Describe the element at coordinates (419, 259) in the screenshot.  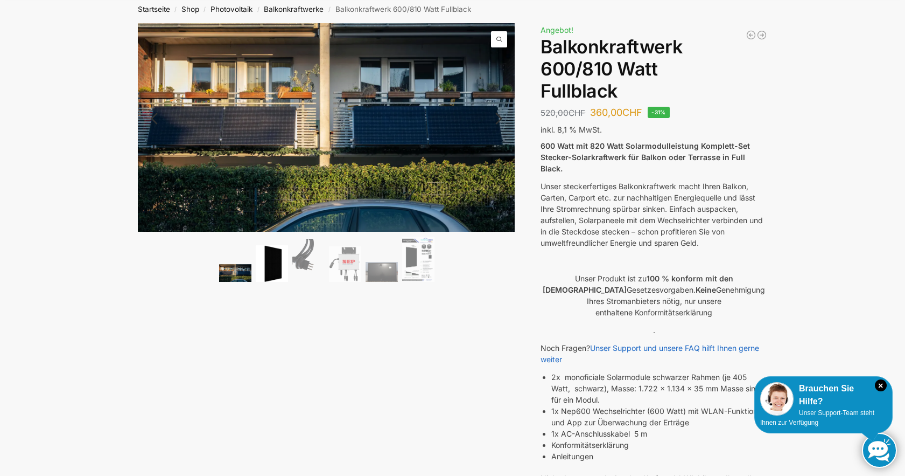
I see `img: Balkonkraftwerk 600/810 Watt Fullblack – Bild 6` at that location.